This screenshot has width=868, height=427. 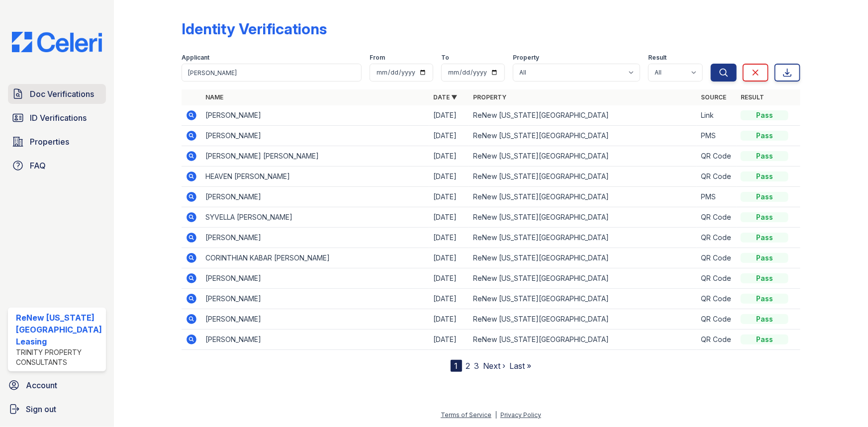 I want to click on button: Sign out, so click(x=57, y=409).